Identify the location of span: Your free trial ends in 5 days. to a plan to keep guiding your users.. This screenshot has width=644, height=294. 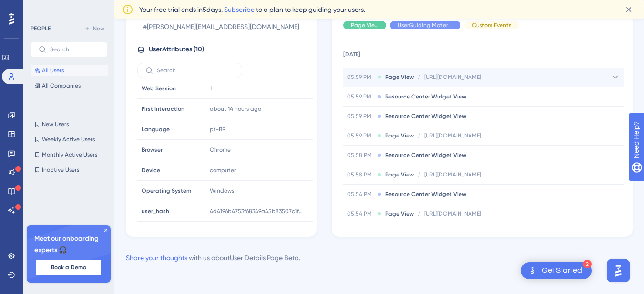
(252, 10).